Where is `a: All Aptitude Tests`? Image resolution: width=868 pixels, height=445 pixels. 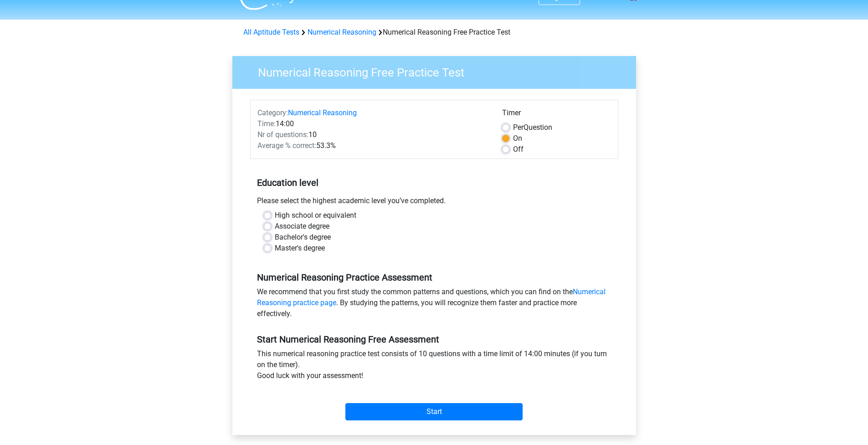 a: All Aptitude Tests is located at coordinates (271, 32).